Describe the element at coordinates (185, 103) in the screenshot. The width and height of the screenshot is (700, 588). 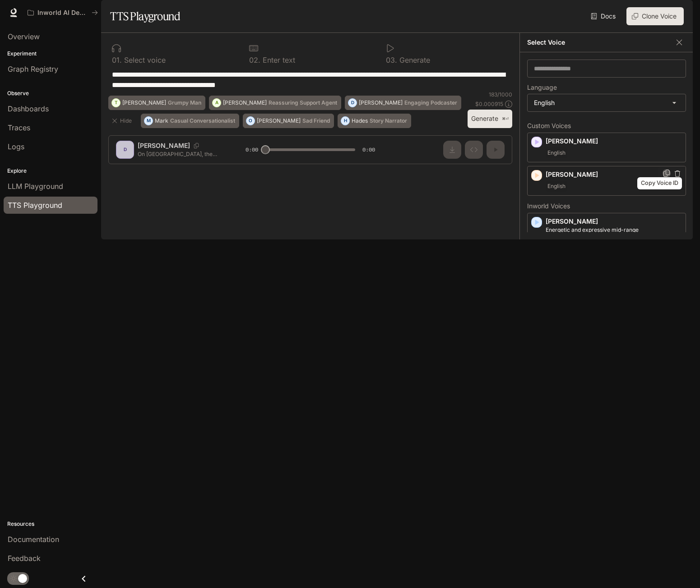
I see `p: Grumpy Man` at that location.